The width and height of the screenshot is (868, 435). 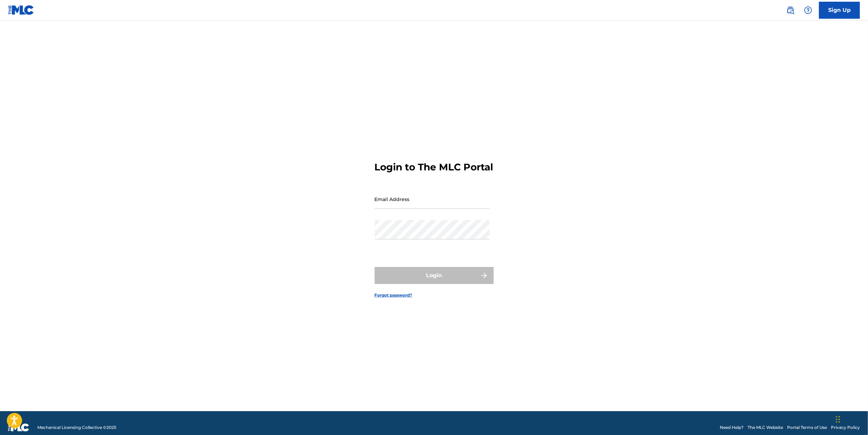 What do you see at coordinates (791, 10) in the screenshot?
I see `img: search` at bounding box center [791, 10].